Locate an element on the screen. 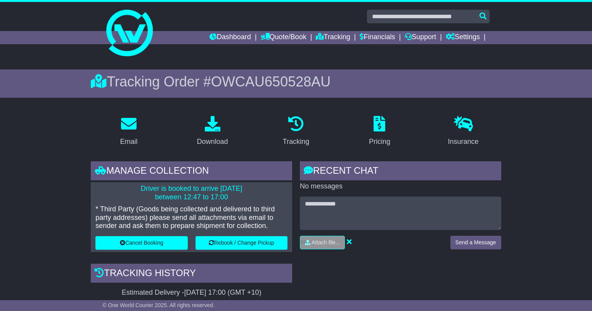 The width and height of the screenshot is (592, 311). a: Download is located at coordinates (212, 131).